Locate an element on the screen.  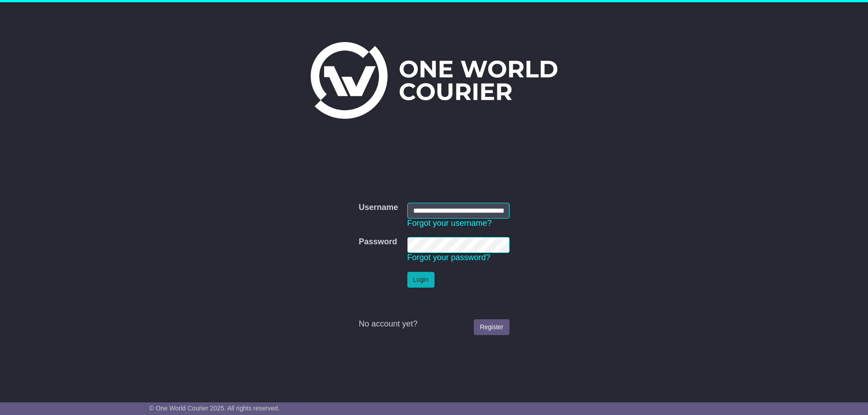
a: Forgot your username? is located at coordinates (449, 223).